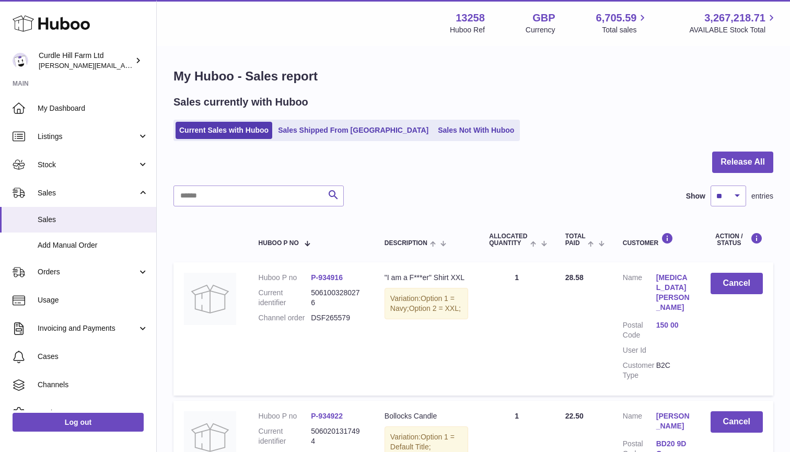 Image resolution: width=790 pixels, height=452 pixels. What do you see at coordinates (737, 239) in the screenshot?
I see `div: Action / Status` at bounding box center [737, 239].